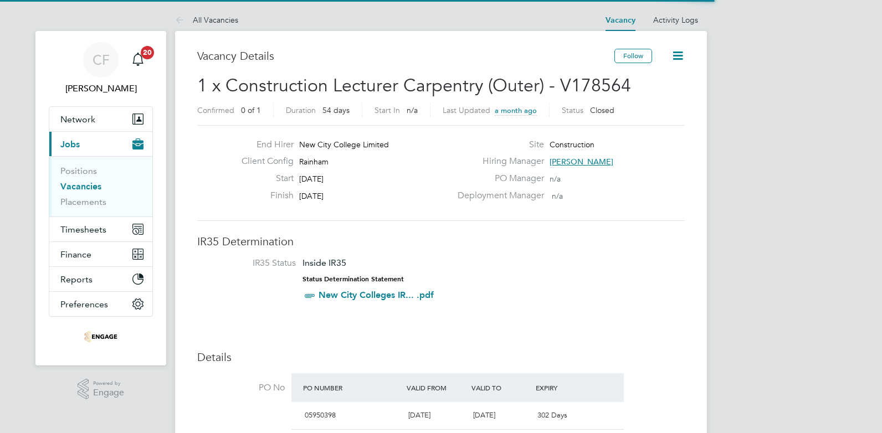 This screenshot has width=882, height=433. Describe the element at coordinates (565, 388) in the screenshot. I see `div: Expiry` at that location.